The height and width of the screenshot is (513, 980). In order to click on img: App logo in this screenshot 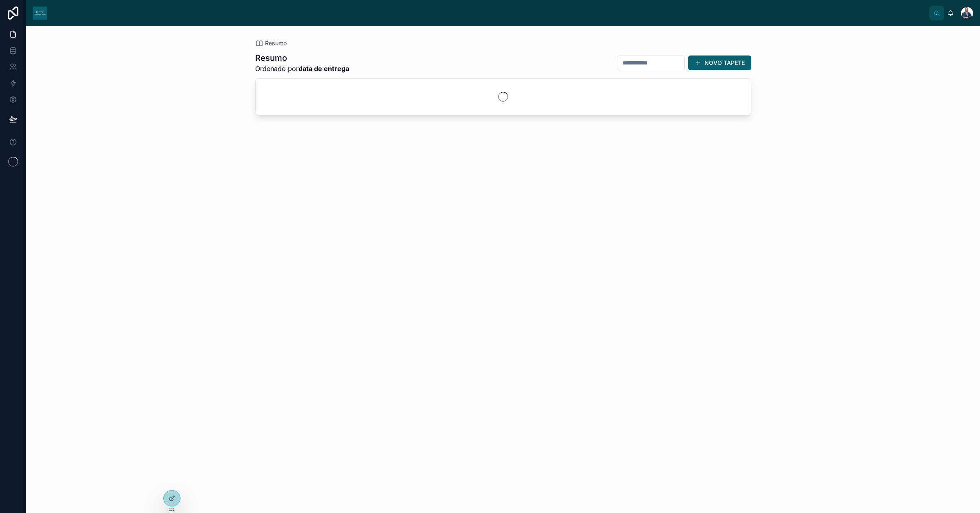, I will do `click(40, 13)`.